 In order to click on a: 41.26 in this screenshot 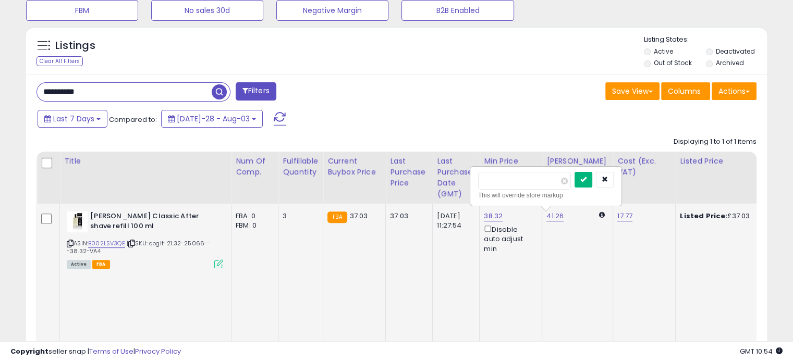, I will do `click(555, 216)`.